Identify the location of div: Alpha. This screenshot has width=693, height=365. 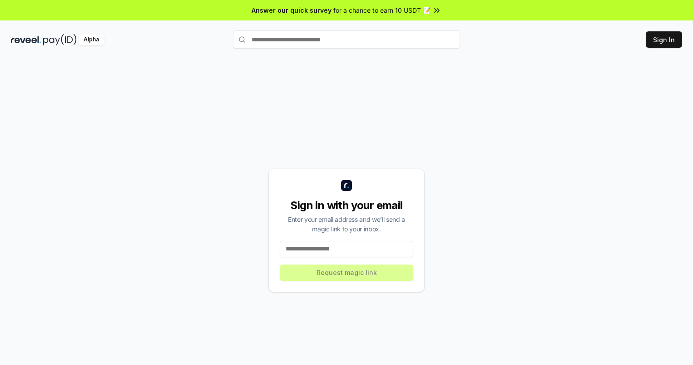
(91, 40).